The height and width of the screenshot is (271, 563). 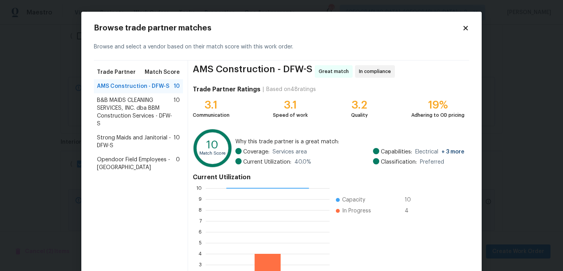 I want to click on span: Coverage:, so click(x=256, y=152).